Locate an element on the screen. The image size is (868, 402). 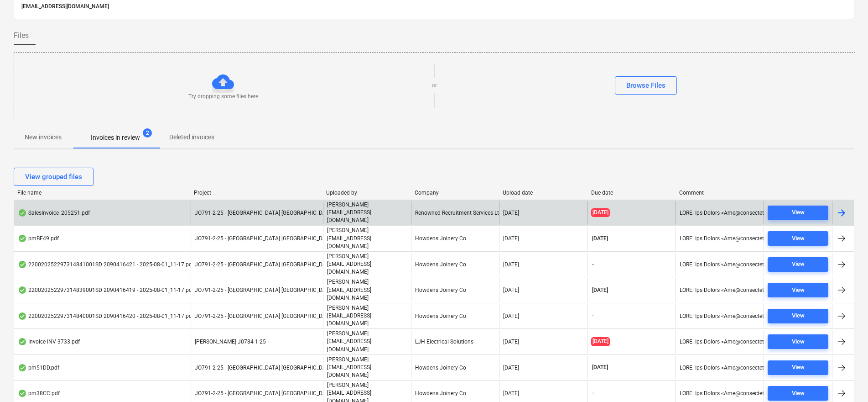
div: Upload date is located at coordinates (543, 193).